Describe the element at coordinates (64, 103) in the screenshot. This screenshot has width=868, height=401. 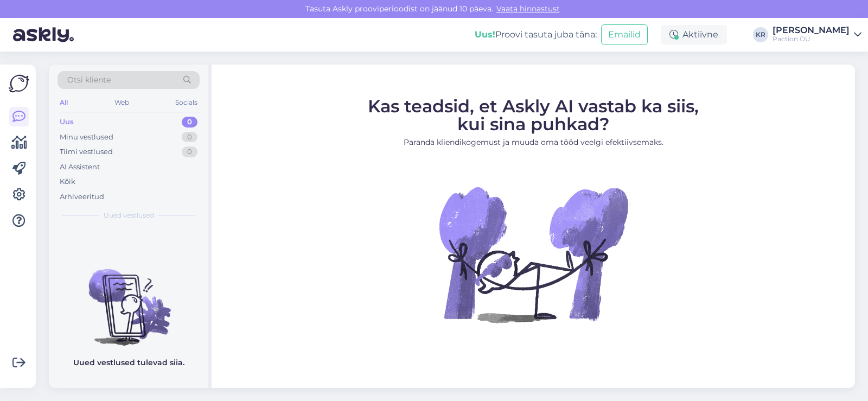
I see `div: All` at that location.